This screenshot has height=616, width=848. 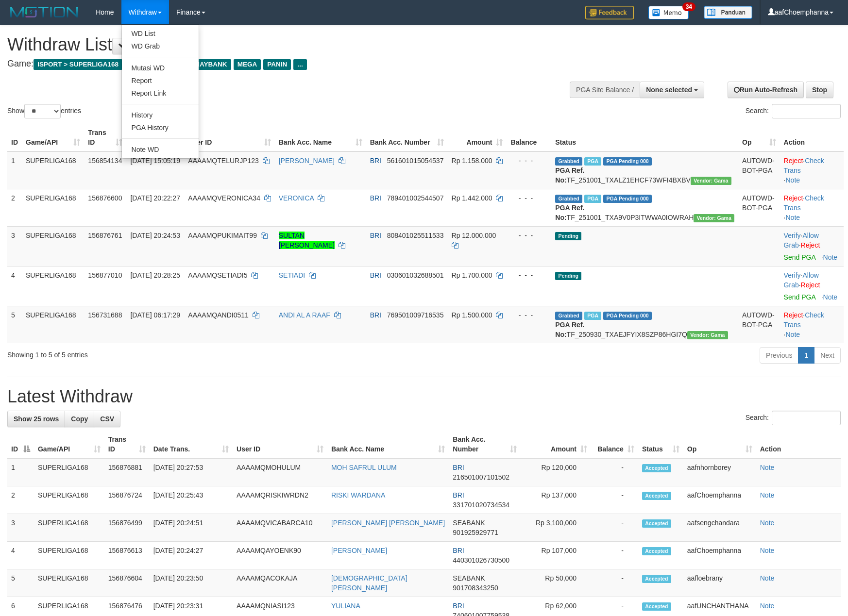 I want to click on a: ANDI AL A RAAF, so click(x=304, y=315).